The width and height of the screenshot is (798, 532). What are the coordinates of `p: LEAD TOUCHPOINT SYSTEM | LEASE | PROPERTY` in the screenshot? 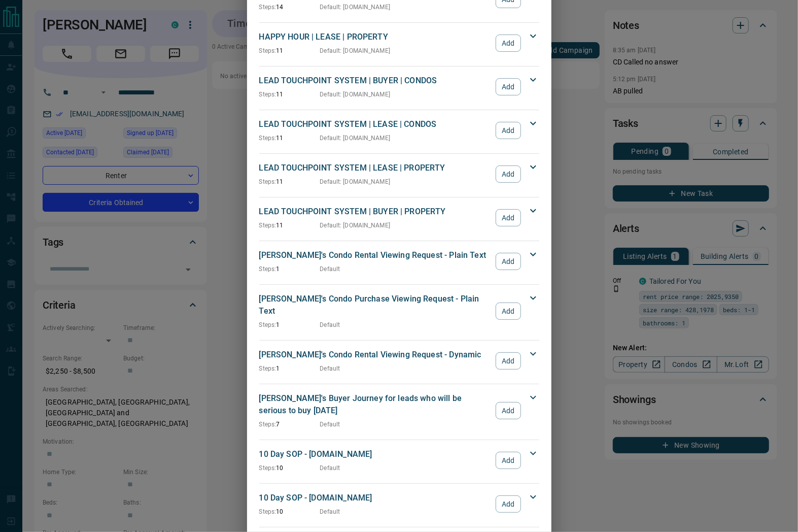 It's located at (375, 168).